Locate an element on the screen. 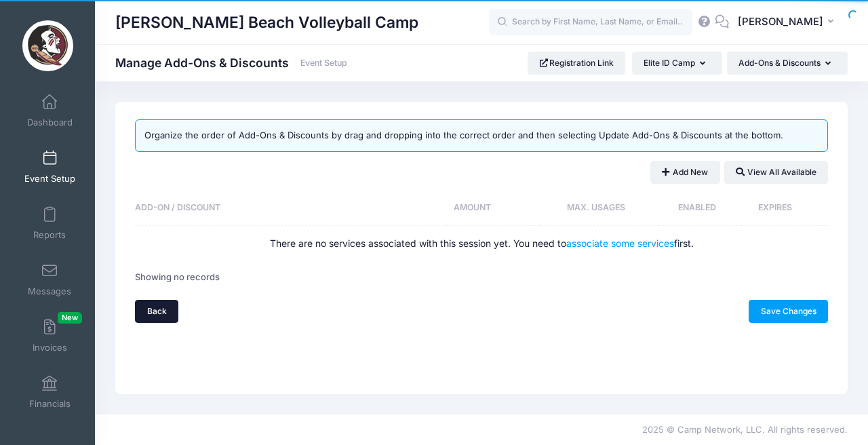 Image resolution: width=868 pixels, height=445 pixels. span: New is located at coordinates (70, 317).